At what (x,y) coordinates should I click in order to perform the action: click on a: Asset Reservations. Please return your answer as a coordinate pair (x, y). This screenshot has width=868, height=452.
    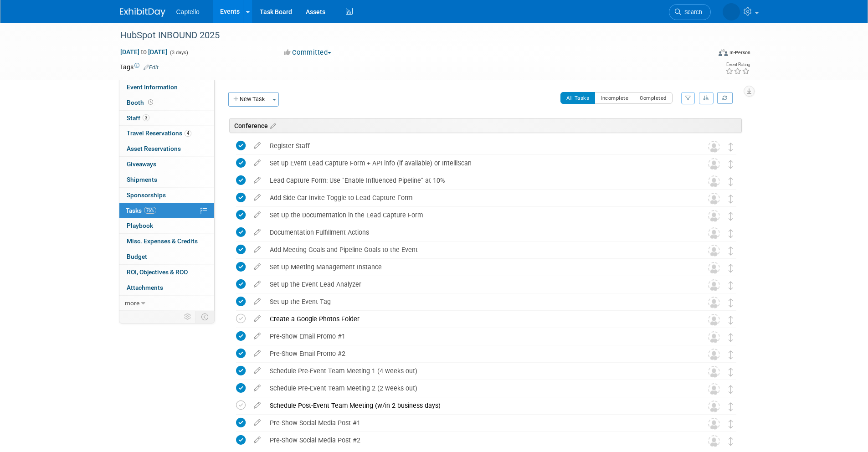
    Looking at the image, I should click on (167, 149).